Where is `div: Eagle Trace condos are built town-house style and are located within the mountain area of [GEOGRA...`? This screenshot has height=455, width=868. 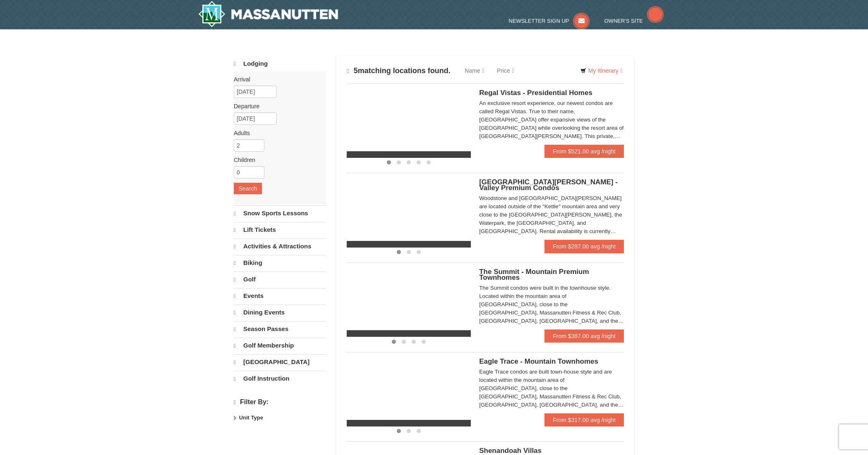 div: Eagle Trace condos are built town-house style and are located within the mountain area of [GEOGRA... is located at coordinates (551, 388).